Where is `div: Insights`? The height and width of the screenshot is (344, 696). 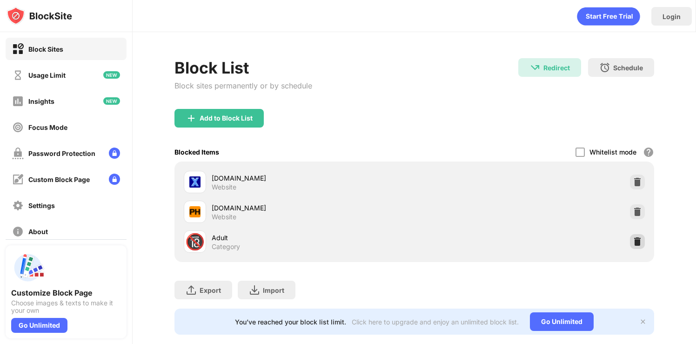
div: Insights is located at coordinates (41, 101).